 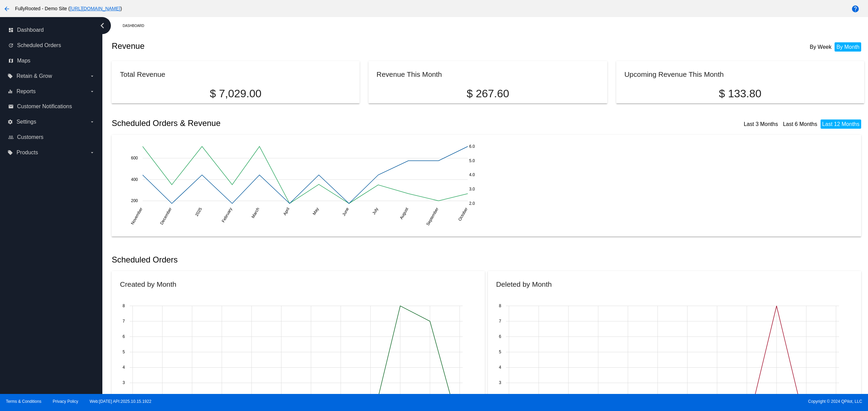 What do you see at coordinates (136, 26) in the screenshot?
I see `a: Dashboard` at bounding box center [136, 26].